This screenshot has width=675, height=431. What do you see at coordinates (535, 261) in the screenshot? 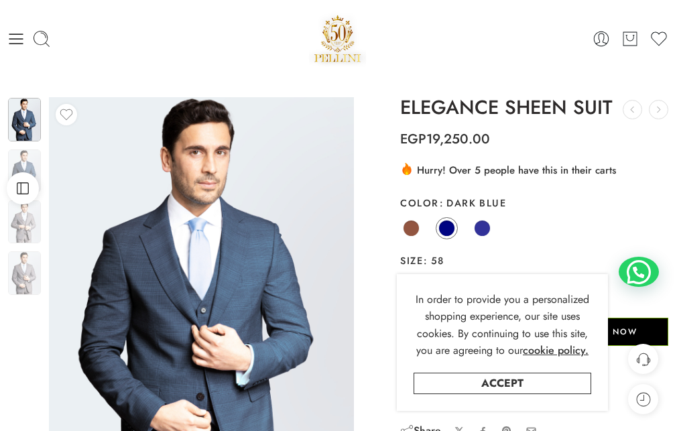
I see `label: Size` at bounding box center [535, 261].